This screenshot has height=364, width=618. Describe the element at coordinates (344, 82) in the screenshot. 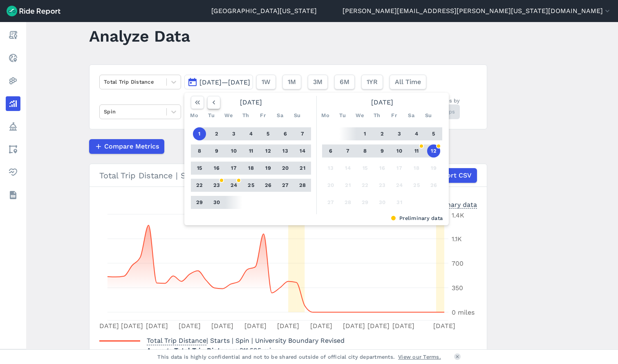

I see `span: 6M` at that location.